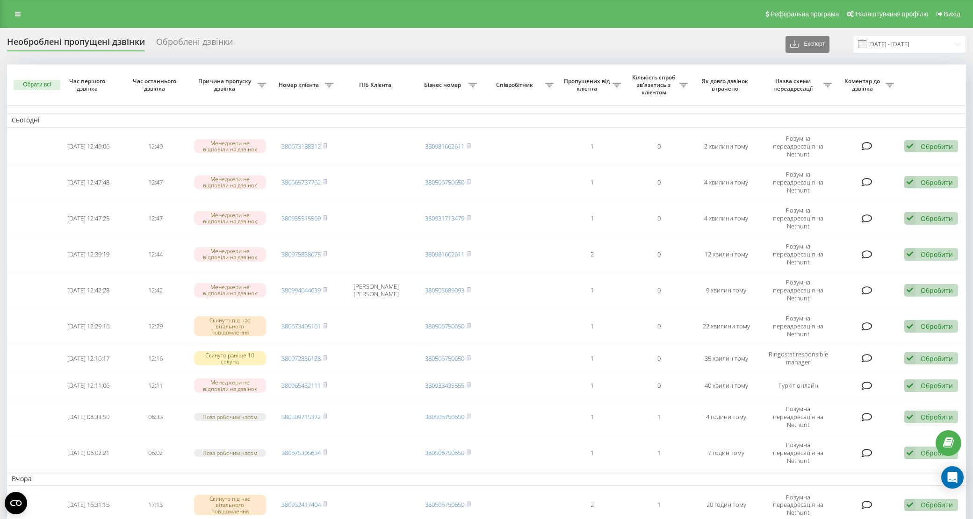  I want to click on span: Співробітник, so click(516, 85).